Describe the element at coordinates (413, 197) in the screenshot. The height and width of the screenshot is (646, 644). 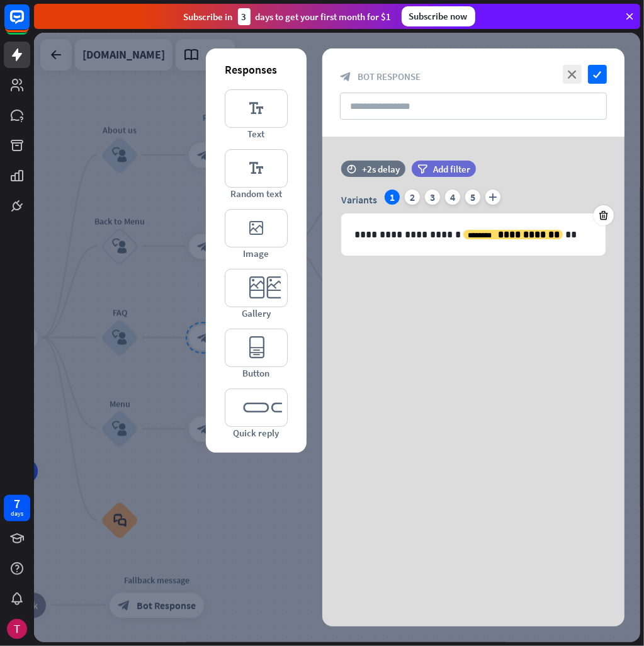
I see `div: 2` at that location.